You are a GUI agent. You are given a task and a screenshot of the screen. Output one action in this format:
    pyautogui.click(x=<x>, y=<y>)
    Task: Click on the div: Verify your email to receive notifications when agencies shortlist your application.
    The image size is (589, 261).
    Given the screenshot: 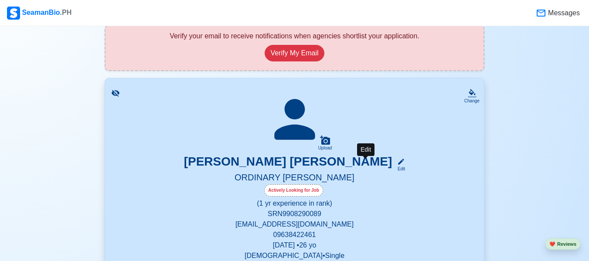 What is the action you would take?
    pyautogui.click(x=294, y=36)
    